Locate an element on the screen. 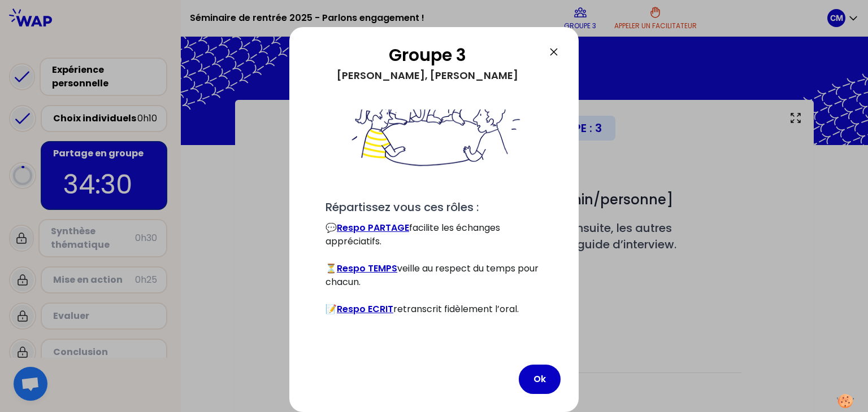 The image size is (868, 412). a: Respo TEMPS is located at coordinates (367, 268).